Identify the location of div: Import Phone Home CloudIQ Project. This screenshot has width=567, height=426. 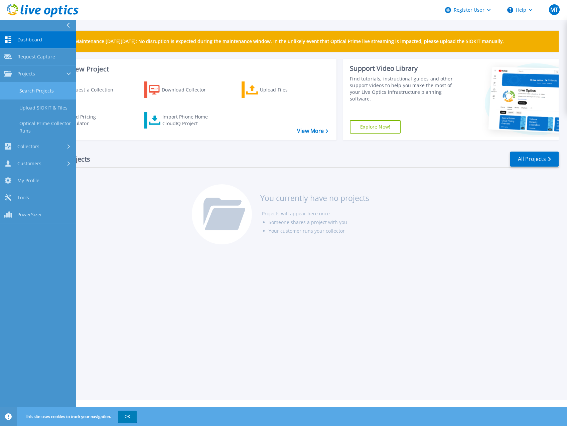
(188, 120).